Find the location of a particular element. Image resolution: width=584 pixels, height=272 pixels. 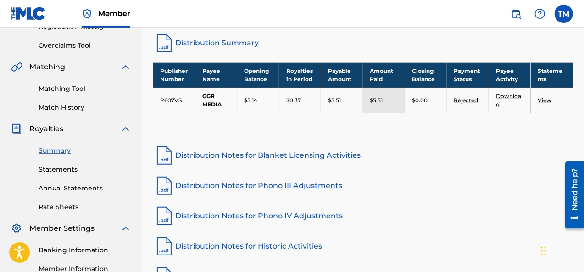

span: Matching is located at coordinates (47, 67).